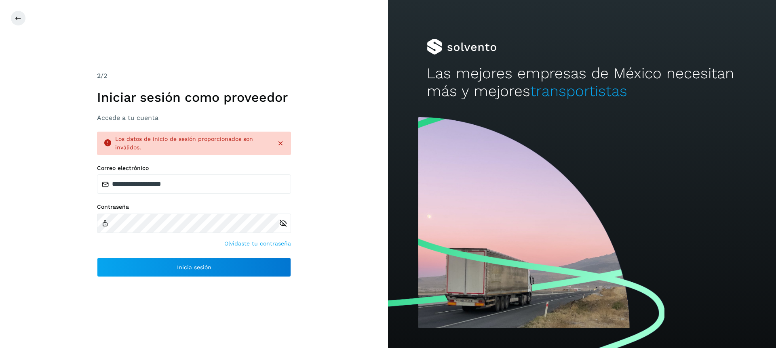 The width and height of the screenshot is (776, 348). What do you see at coordinates (194, 267) in the screenshot?
I see `span: Inicia sesión` at bounding box center [194, 267].